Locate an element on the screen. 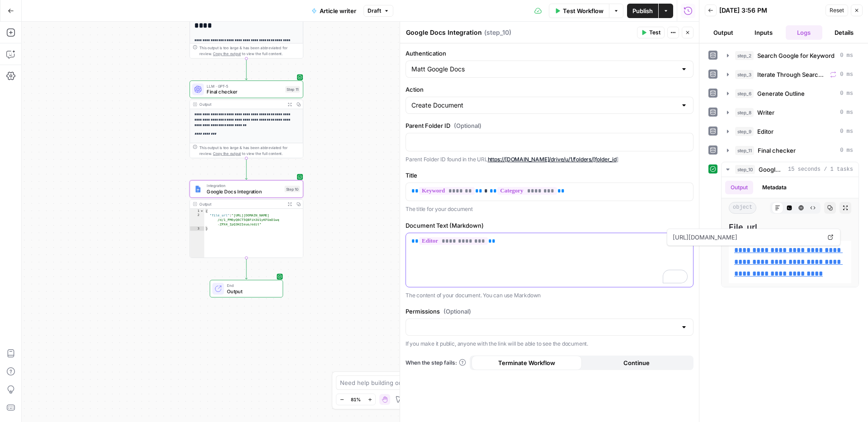 This screenshot has width=868, height=422. label: Permissions is located at coordinates (549, 311).